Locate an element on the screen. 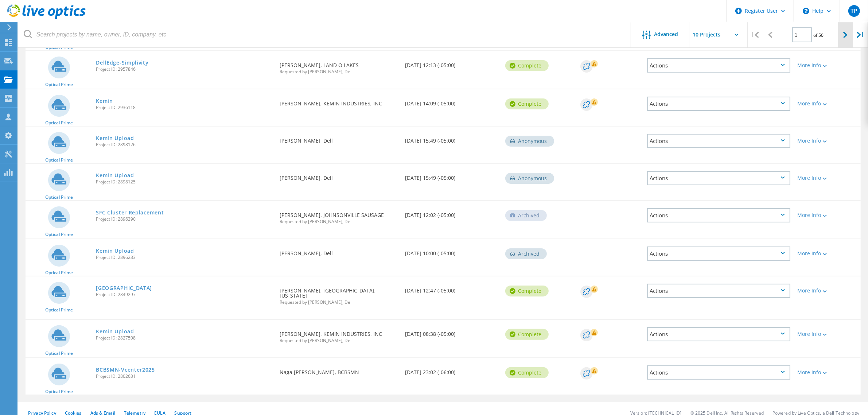  span: Project ID: 2896390 is located at coordinates (184, 219).